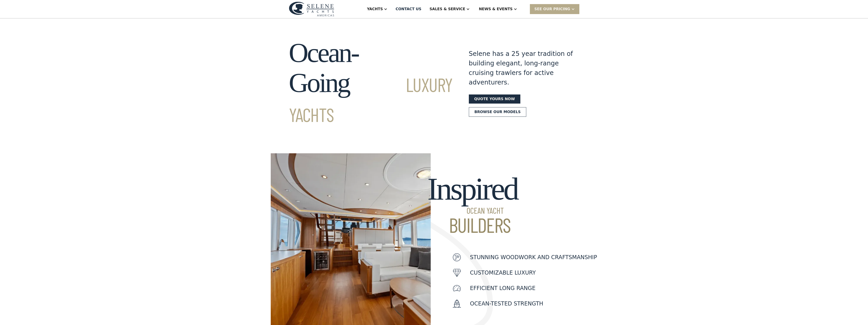 This screenshot has height=325, width=868. What do you see at coordinates (472, 203) in the screenshot?
I see `h2: Inspired` at bounding box center [472, 203].